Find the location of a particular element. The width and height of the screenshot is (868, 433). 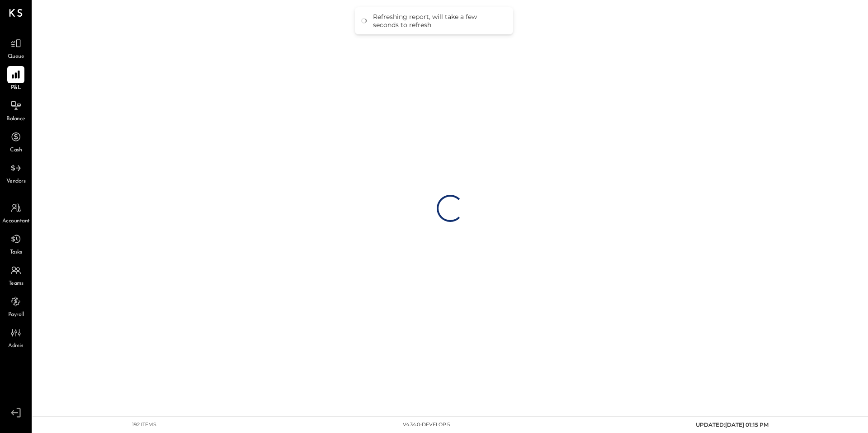

a: Admin is located at coordinates (16, 337).